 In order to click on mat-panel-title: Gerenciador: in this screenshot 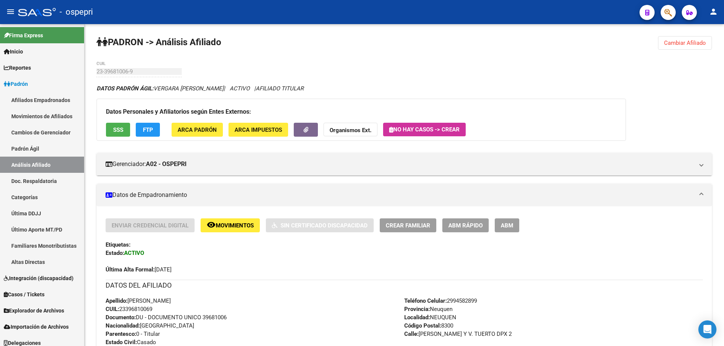, I will do `click(399, 164)`.